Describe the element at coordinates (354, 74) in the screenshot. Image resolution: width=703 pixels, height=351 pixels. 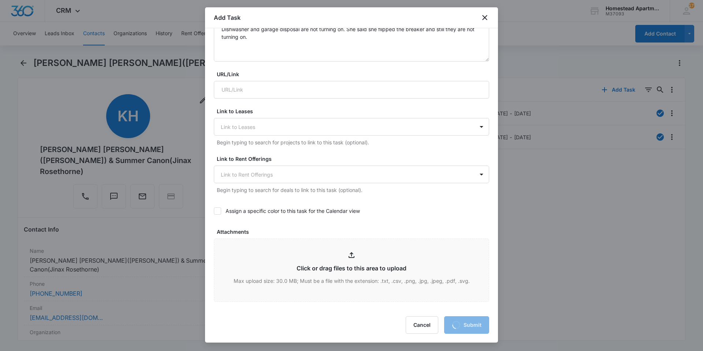
I see `label: URL/Link` at that location.